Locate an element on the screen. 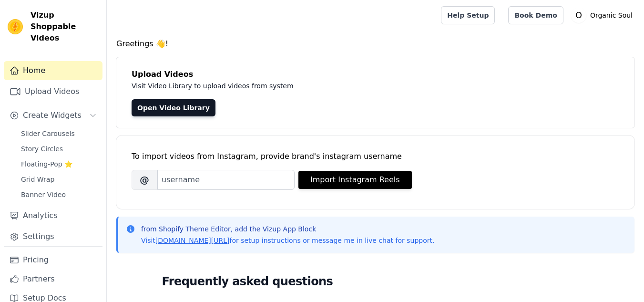  p: Organic Soul is located at coordinates (612, 15).